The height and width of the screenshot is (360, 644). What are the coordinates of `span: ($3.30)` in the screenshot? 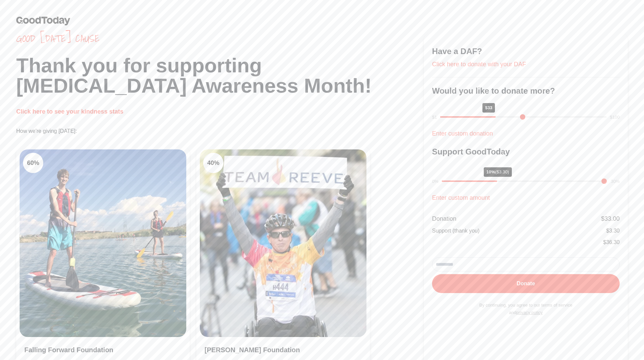 It's located at (502, 172).